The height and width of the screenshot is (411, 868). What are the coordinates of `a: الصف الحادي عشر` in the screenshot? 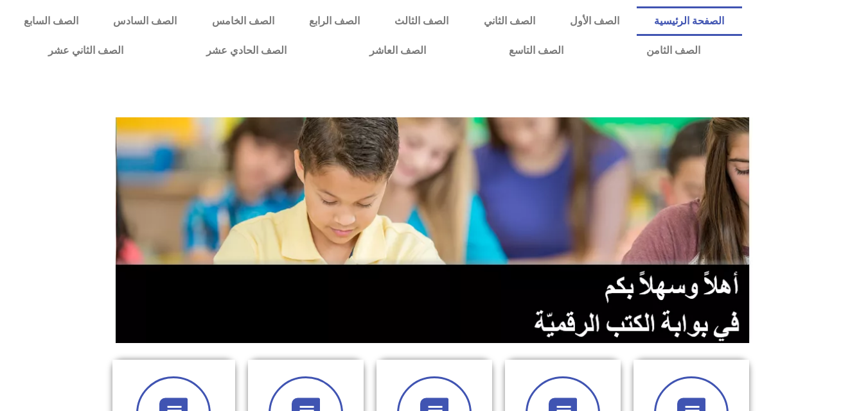 It's located at (246, 51).